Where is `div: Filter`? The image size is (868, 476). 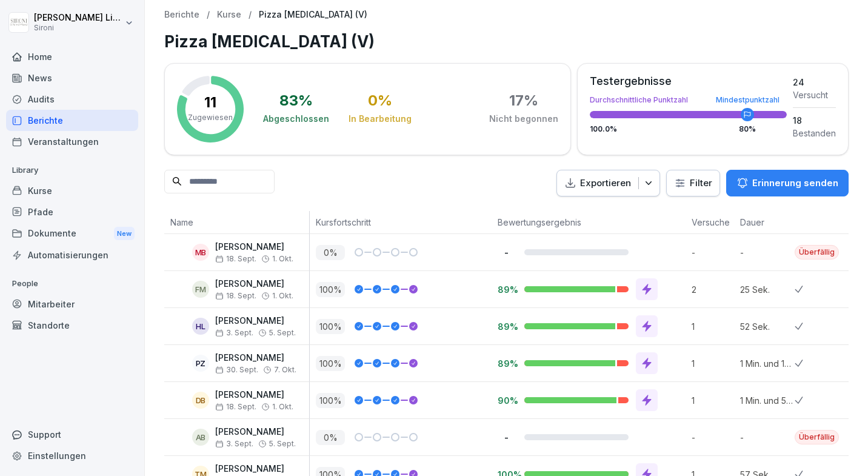
div: Filter is located at coordinates (693, 184).